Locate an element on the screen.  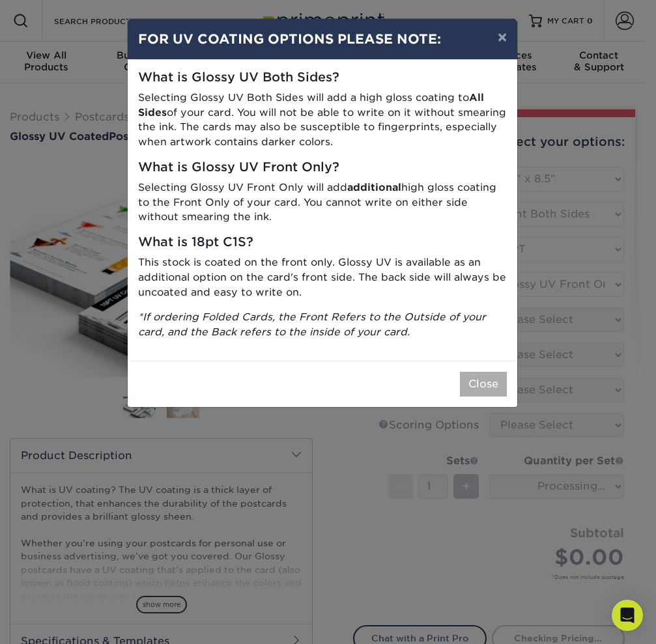
h4: FOR UV COATING OPTIONS PLEASE NOTE: is located at coordinates (322, 39).